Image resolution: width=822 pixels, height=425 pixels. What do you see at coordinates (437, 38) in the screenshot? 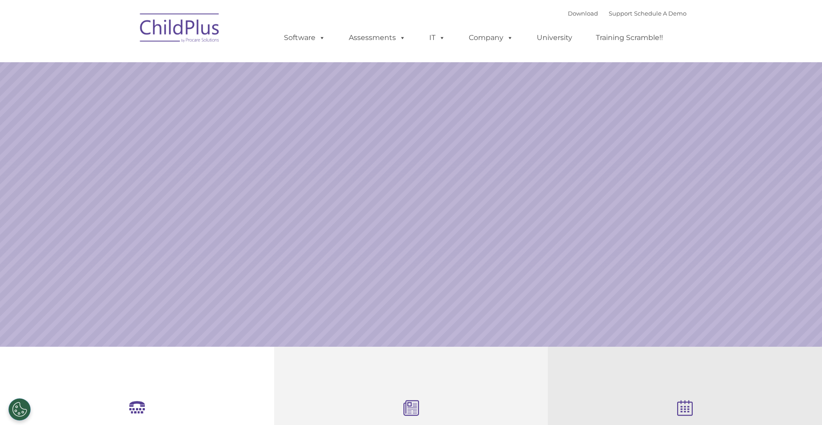
I see `a: IT` at bounding box center [437, 38].